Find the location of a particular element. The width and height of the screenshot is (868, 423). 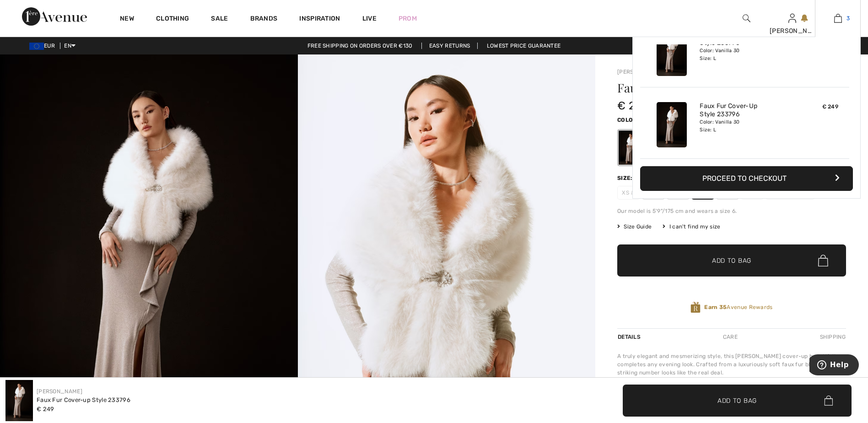

span: EUR is located at coordinates (44, 45).